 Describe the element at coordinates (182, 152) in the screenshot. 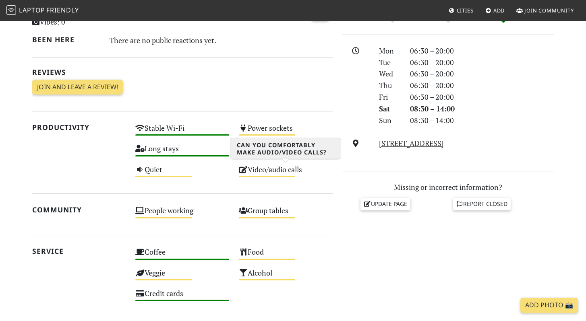

I see `div: Long stays` at that location.